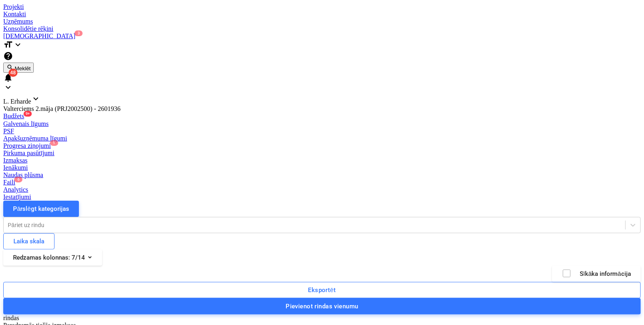 This screenshot has height=325, width=644. Describe the element at coordinates (596, 274) in the screenshot. I see `div: Sīkāka informācija` at that location.